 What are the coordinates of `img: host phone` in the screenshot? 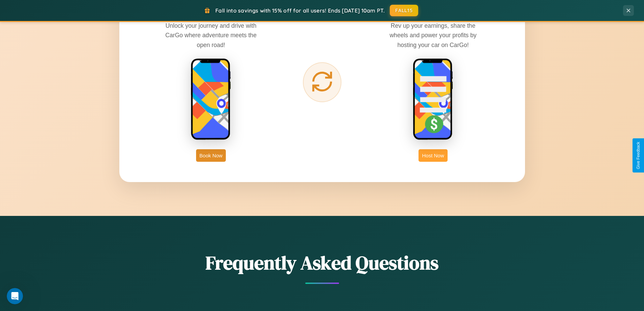 It's located at (434, 99).